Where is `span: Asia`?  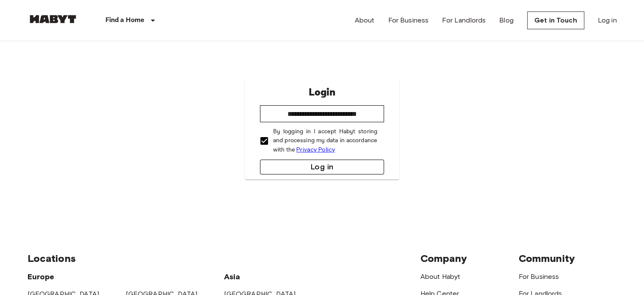
span: Asia is located at coordinates (232, 276).